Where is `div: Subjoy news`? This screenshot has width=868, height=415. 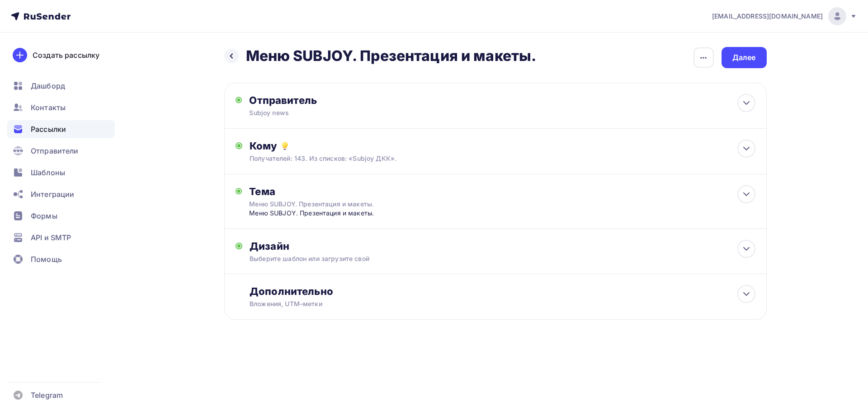 div: Subjoy news is located at coordinates (337, 113).